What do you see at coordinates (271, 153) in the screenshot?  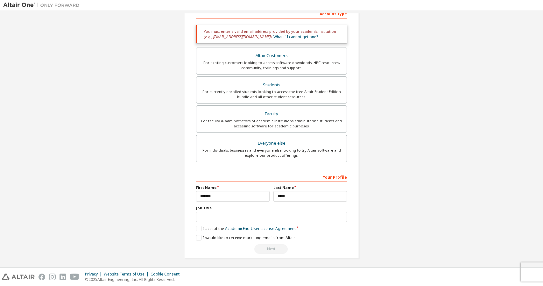 I see `div: For individuals, businesses and everyone else looking to try Altair software and explore our prod...` at bounding box center [271, 153].